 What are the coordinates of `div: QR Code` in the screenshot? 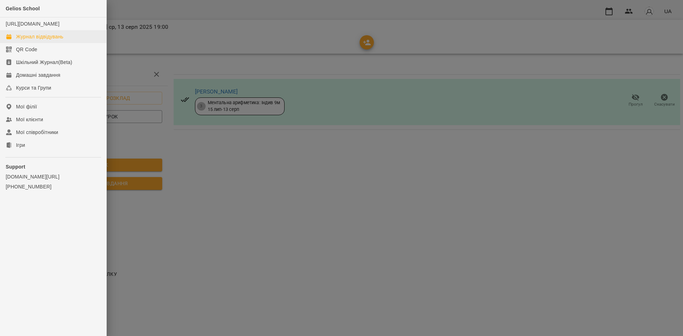 It's located at (27, 49).